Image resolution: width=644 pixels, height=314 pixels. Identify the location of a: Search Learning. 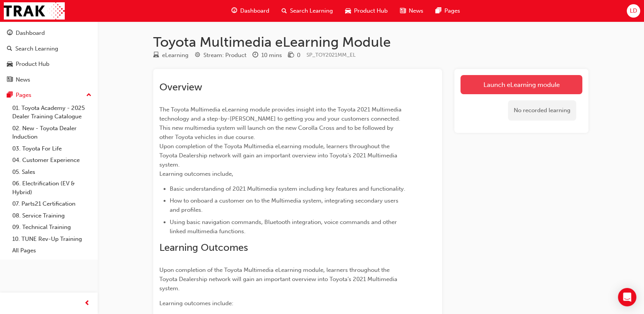
(49, 49).